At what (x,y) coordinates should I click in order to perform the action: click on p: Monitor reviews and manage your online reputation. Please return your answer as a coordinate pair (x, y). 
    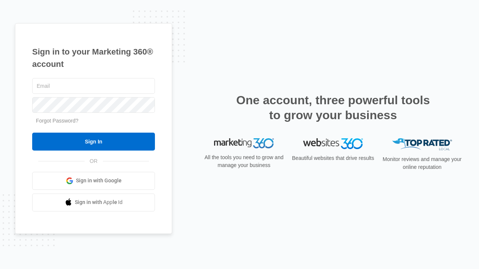
    Looking at the image, I should click on (422, 163).